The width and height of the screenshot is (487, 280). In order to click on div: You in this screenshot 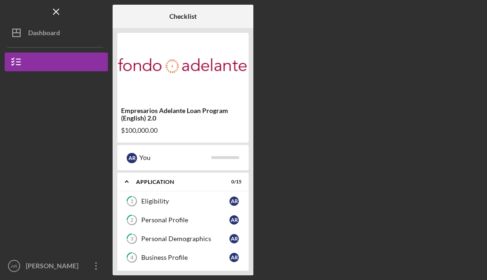, I will do `click(175, 158)`.